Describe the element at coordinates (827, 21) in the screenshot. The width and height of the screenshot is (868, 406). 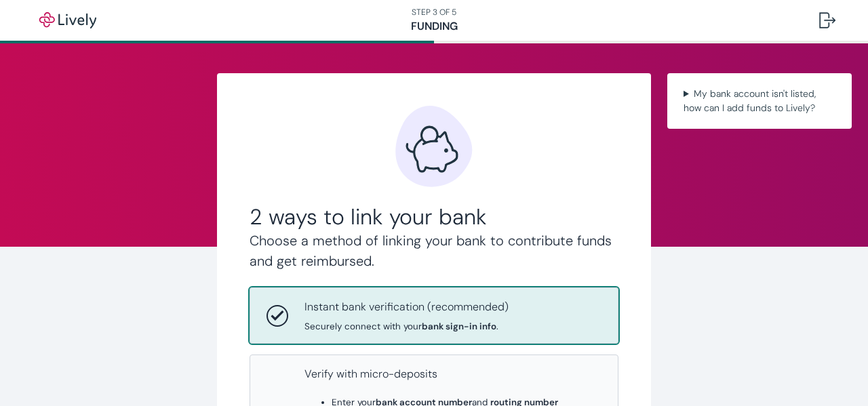
I see `button: Log out` at that location.